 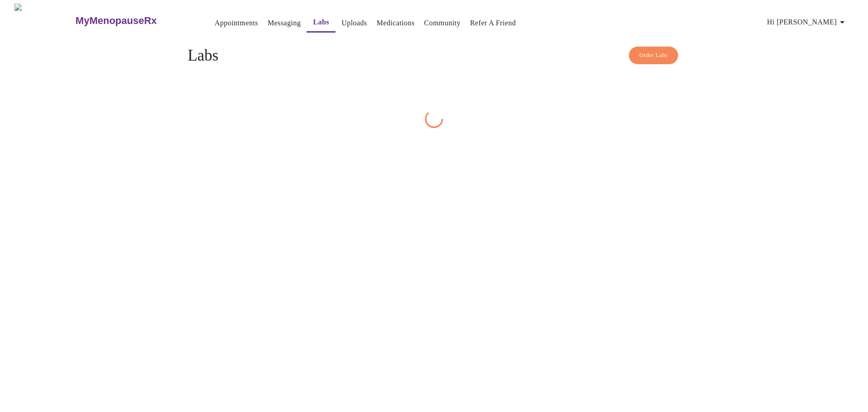 I want to click on a: Uploads, so click(x=354, y=23).